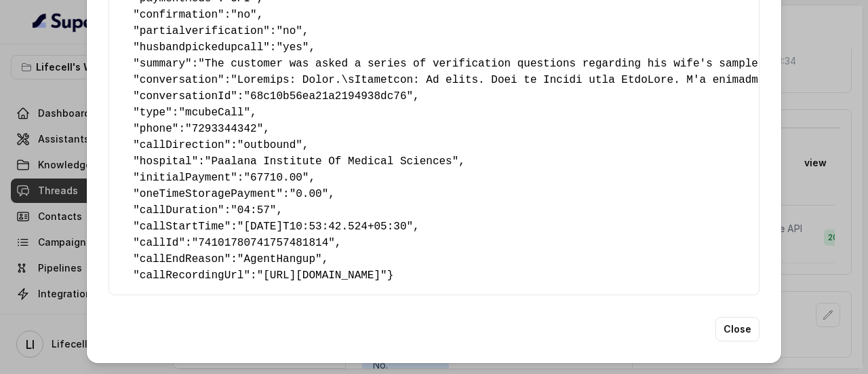 The height and width of the screenshot is (374, 868). Describe the element at coordinates (185, 178) in the screenshot. I see `span: initialPayment` at that location.